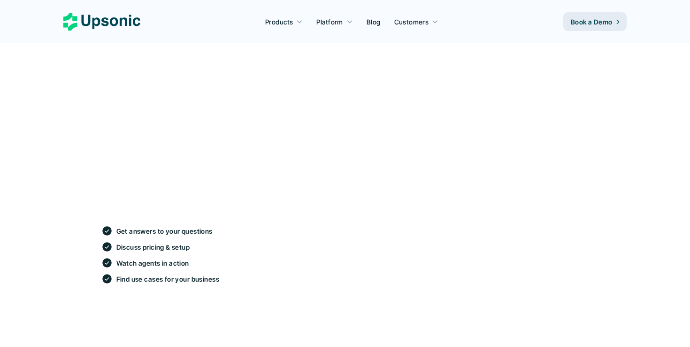  What do you see at coordinates (374, 22) in the screenshot?
I see `p: Blog` at bounding box center [374, 22].